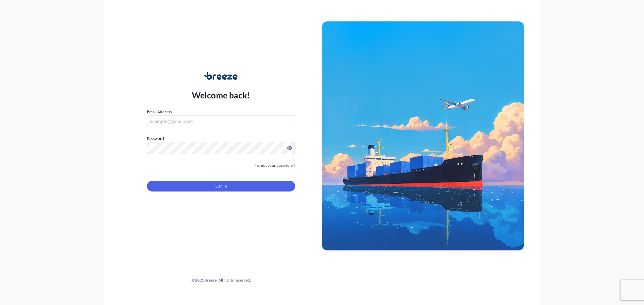 This screenshot has width=644, height=305. Describe the element at coordinates (159, 112) in the screenshot. I see `label: Email Address` at that location.